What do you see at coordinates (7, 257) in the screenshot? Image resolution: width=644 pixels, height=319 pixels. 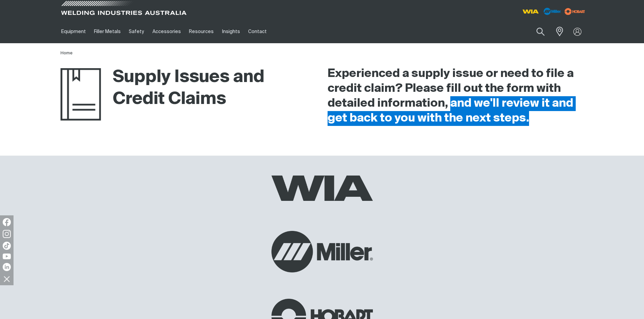 I see `img: YouTube` at bounding box center [7, 257].